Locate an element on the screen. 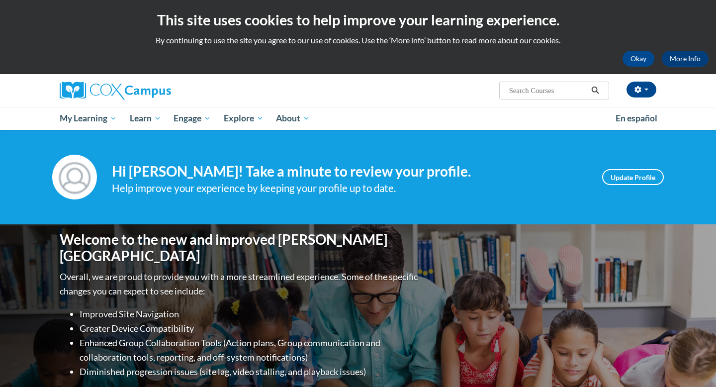 Image resolution: width=716 pixels, height=387 pixels. a: Update Profile is located at coordinates (633, 177).